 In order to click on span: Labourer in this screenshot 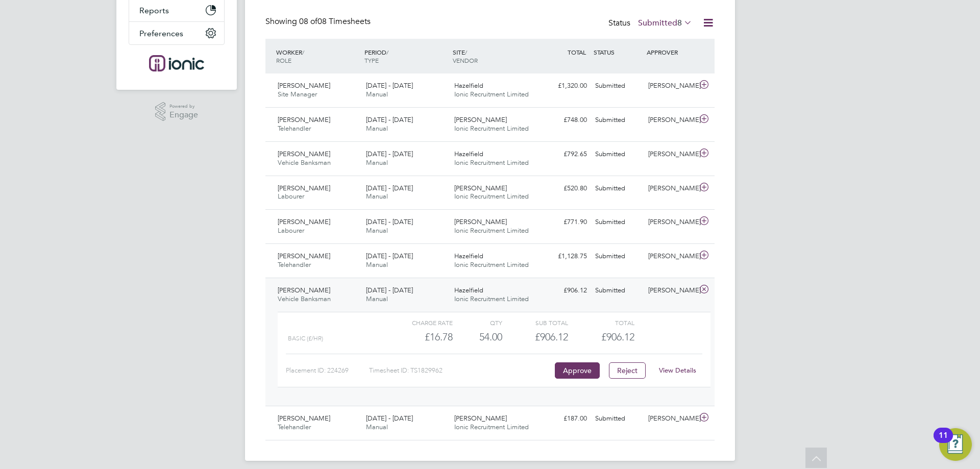, I will do `click(291, 230)`.